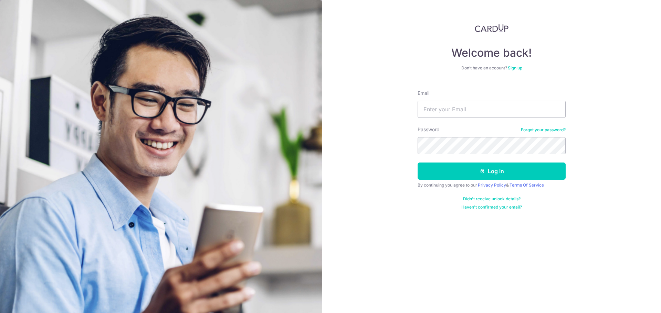 The image size is (661, 313). Describe the element at coordinates (491, 199) in the screenshot. I see `a: Didn't receive unlock details?` at that location.